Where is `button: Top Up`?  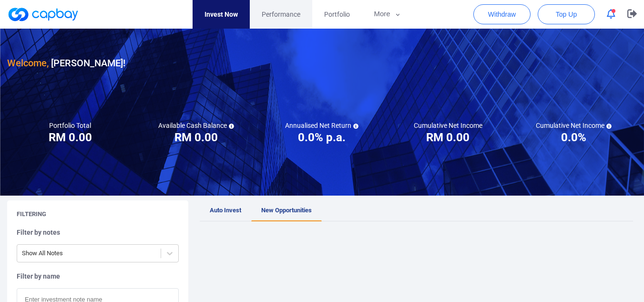 button: Top Up is located at coordinates (566, 15).